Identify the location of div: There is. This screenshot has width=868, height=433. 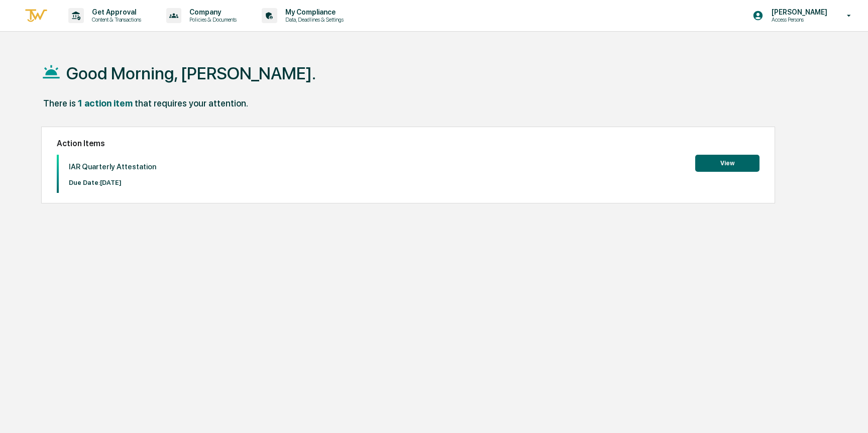
(59, 103).